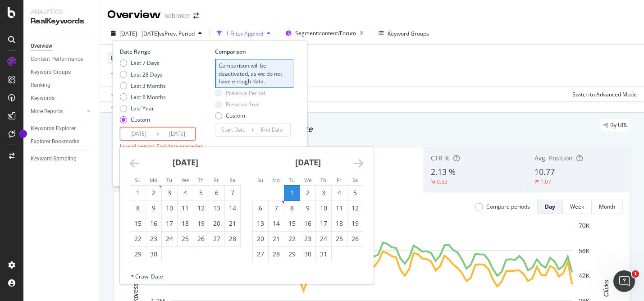 The image size is (644, 301). What do you see at coordinates (323, 255) in the screenshot?
I see `div: 31` at bounding box center [323, 255].